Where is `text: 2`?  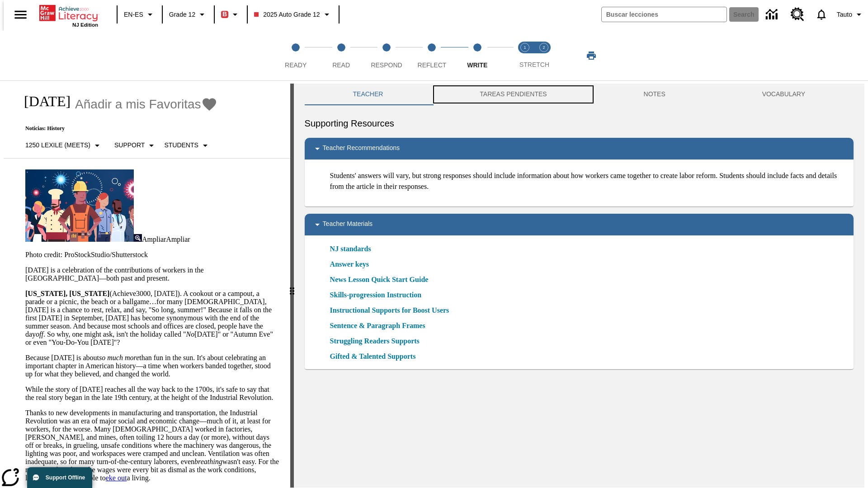
text: 2 is located at coordinates (544, 48).